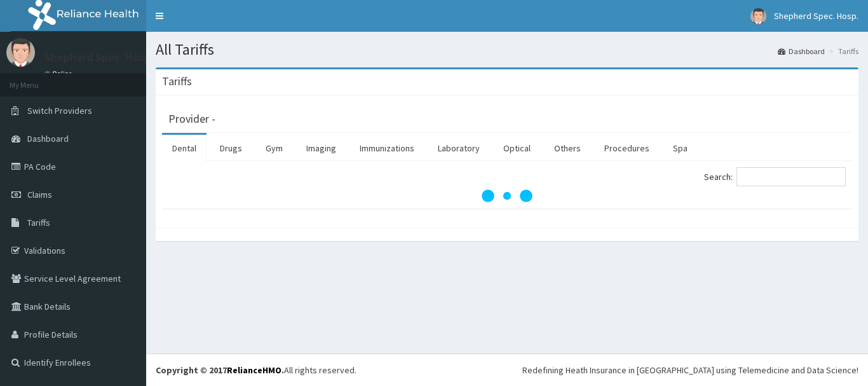 Image resolution: width=868 pixels, height=386 pixels. I want to click on a: Dental, so click(184, 148).